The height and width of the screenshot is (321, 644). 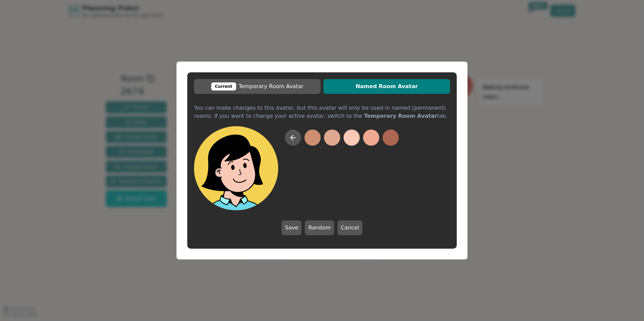 What do you see at coordinates (350, 228) in the screenshot?
I see `button: Cancel` at bounding box center [350, 228].